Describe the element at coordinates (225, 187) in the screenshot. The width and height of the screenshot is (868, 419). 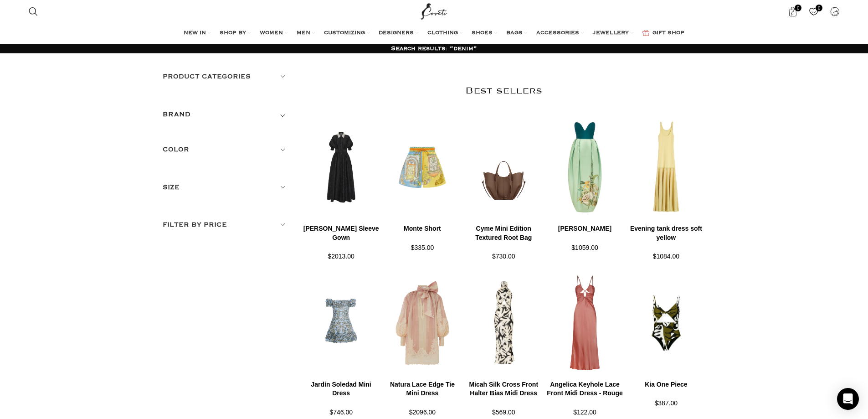
I see `h5: Size` at that location.